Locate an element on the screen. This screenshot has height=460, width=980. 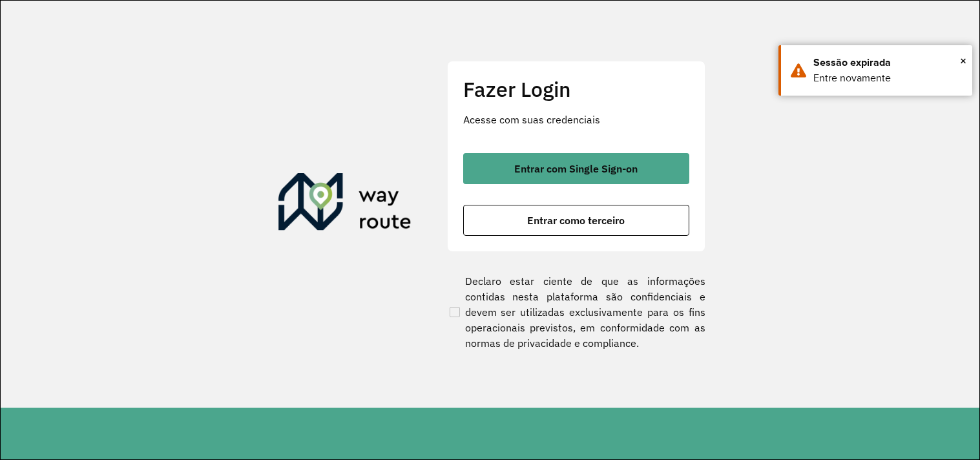
span: Entrar como terceiro is located at coordinates (575, 220).